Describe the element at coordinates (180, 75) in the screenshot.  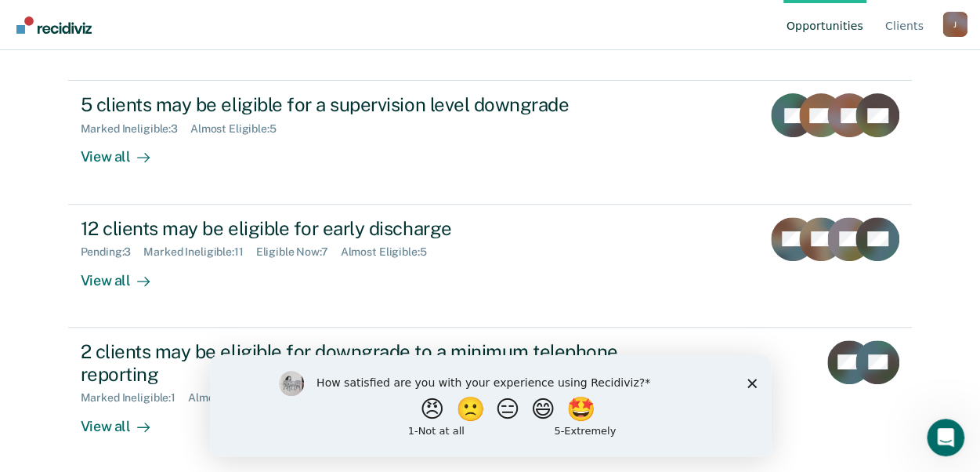
I see `div: 1 - Not at all` at that location.